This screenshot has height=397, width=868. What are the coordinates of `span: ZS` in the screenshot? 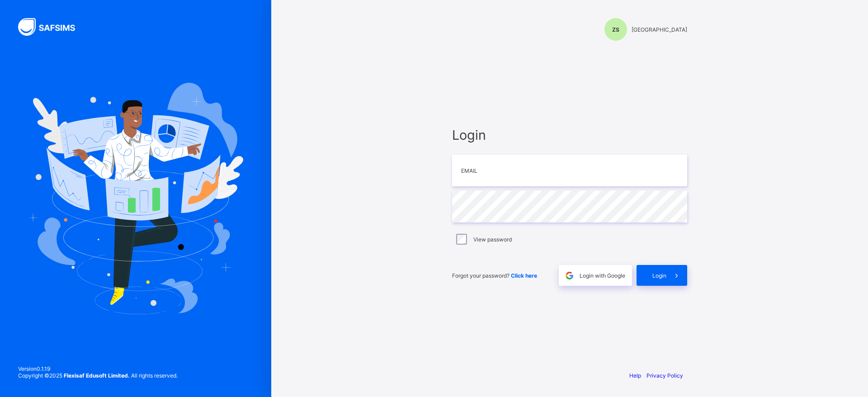 It's located at (616, 30).